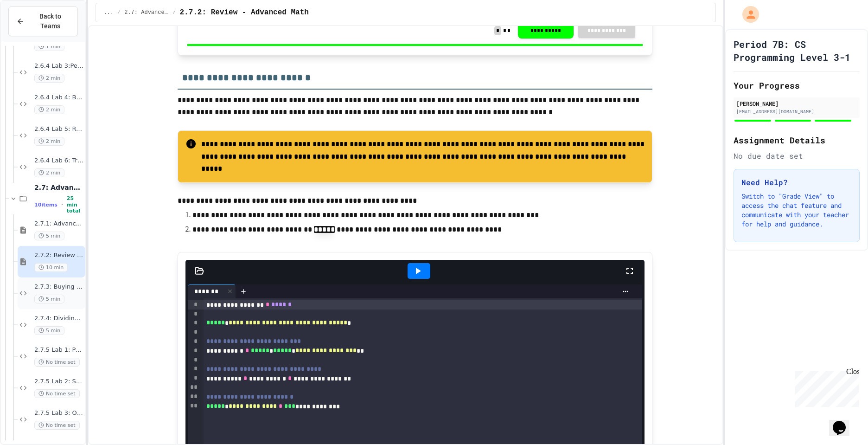 The width and height of the screenshot is (868, 445). What do you see at coordinates (59, 287) in the screenshot?
I see `span: 2.7.3: Buying Basketballs` at bounding box center [59, 287].